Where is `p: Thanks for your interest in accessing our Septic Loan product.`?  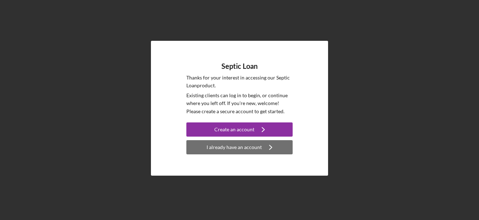 p: Thanks for your interest in accessing our Septic Loan product. is located at coordinates (240, 82).